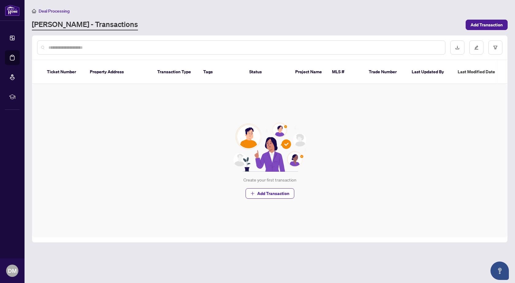 The width and height of the screenshot is (515, 283). I want to click on button: download, so click(457, 47).